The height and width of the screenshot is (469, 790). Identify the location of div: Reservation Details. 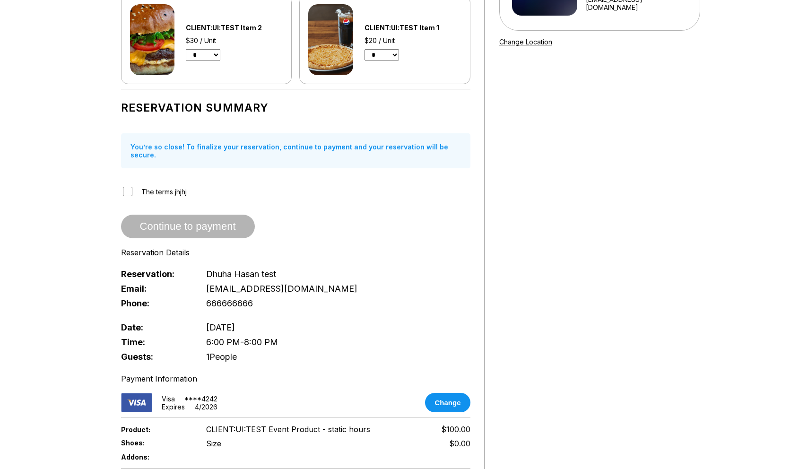
(296, 252).